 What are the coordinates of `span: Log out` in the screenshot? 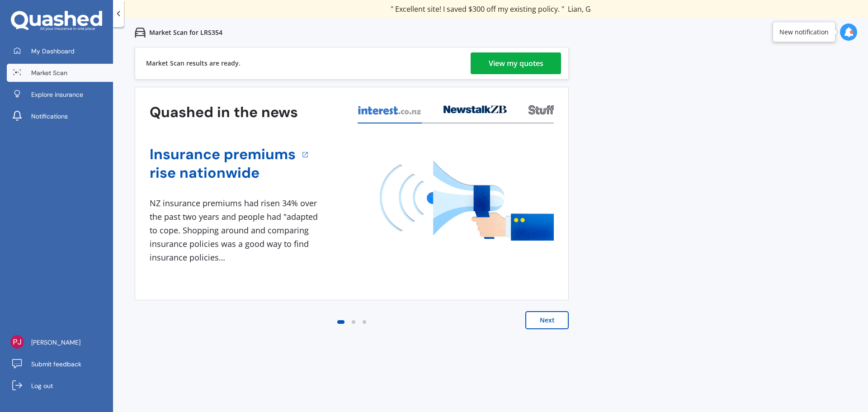 It's located at (42, 386).